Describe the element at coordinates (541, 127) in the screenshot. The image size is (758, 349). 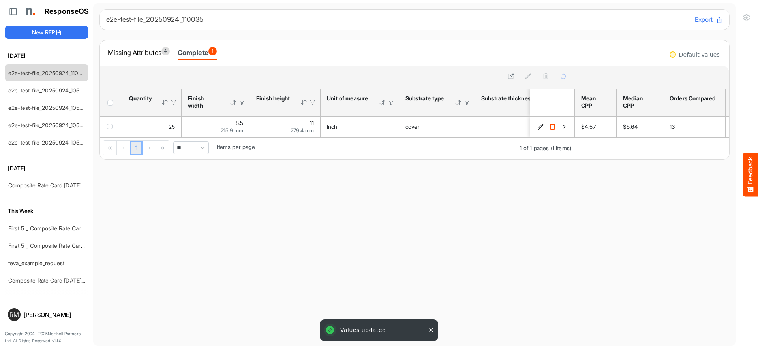
I see `button: Edit` at that location.